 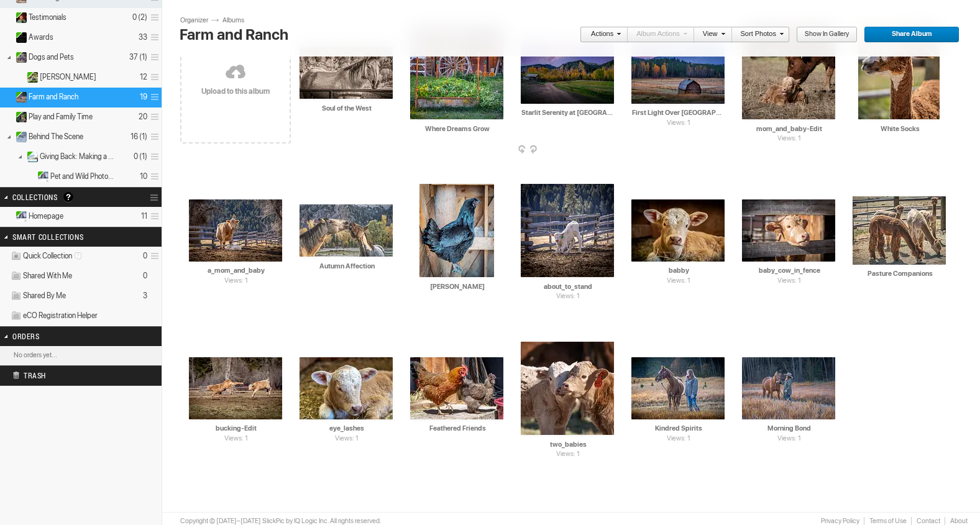 What do you see at coordinates (458, 428) in the screenshot?
I see `input: Feathered Friends` at bounding box center [458, 428].